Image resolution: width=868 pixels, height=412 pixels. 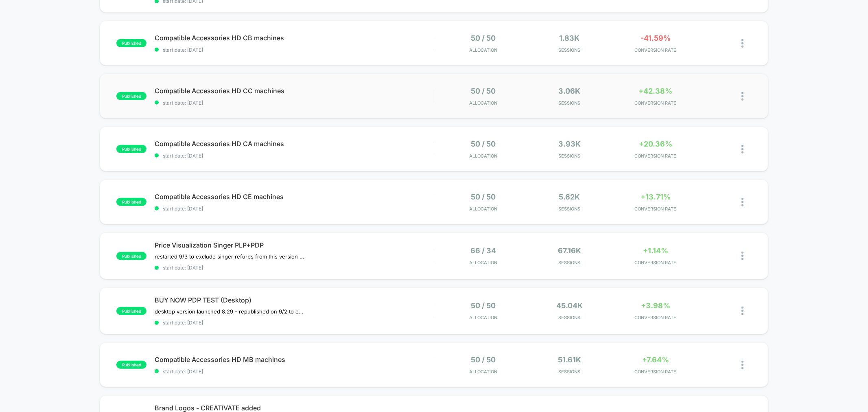 What do you see at coordinates (655, 305) in the screenshot?
I see `span: +3.98%` at bounding box center [655, 305].